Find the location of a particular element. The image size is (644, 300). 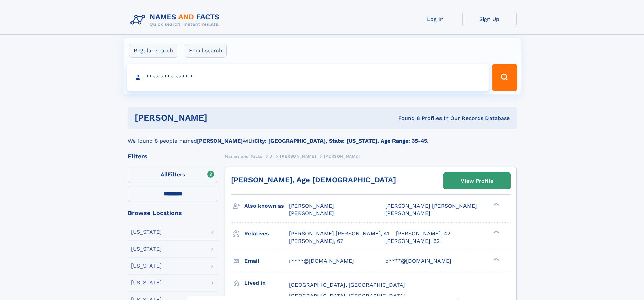

div: Filters is located at coordinates (173, 156).